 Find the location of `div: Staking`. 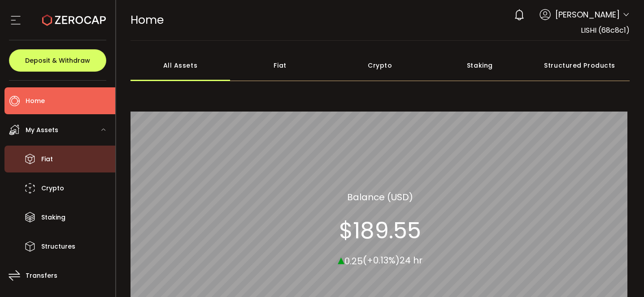

div: Staking is located at coordinates (480, 65).